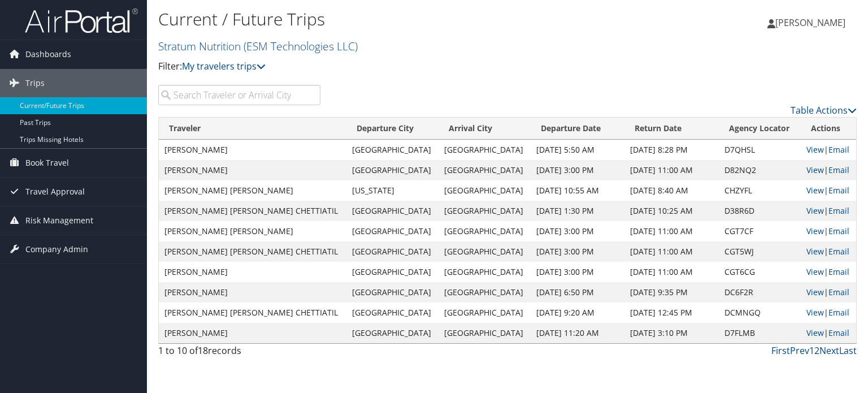  What do you see at coordinates (578, 128) in the screenshot?
I see `th: Departure Date: activate to sort column descending` at bounding box center [578, 128].